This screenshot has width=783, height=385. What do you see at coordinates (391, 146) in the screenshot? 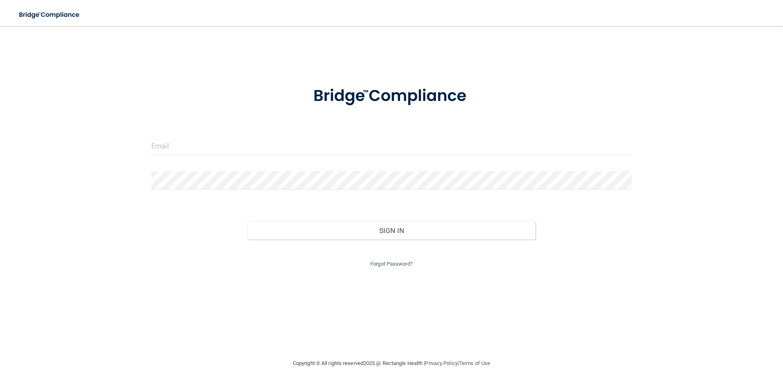
I see `input: Email` at bounding box center [391, 146].